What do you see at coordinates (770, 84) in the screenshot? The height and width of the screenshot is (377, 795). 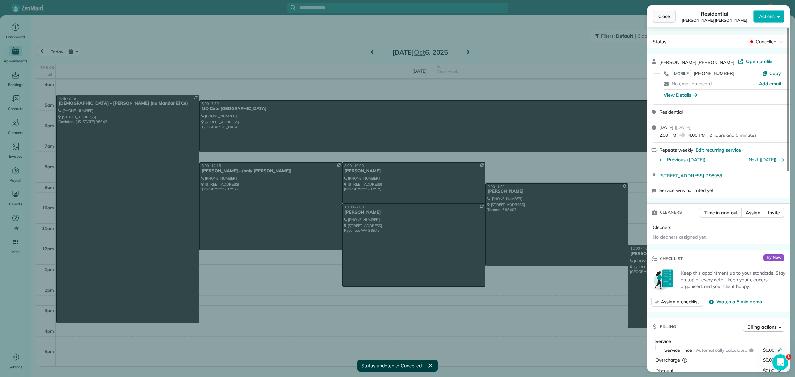 I see `a: Add email` at bounding box center [770, 84].